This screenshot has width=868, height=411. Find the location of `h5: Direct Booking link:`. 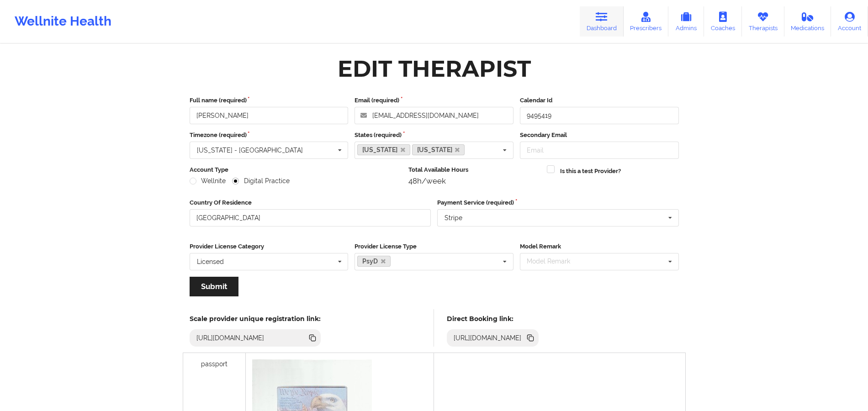

h5: Direct Booking link: is located at coordinates (493, 319).